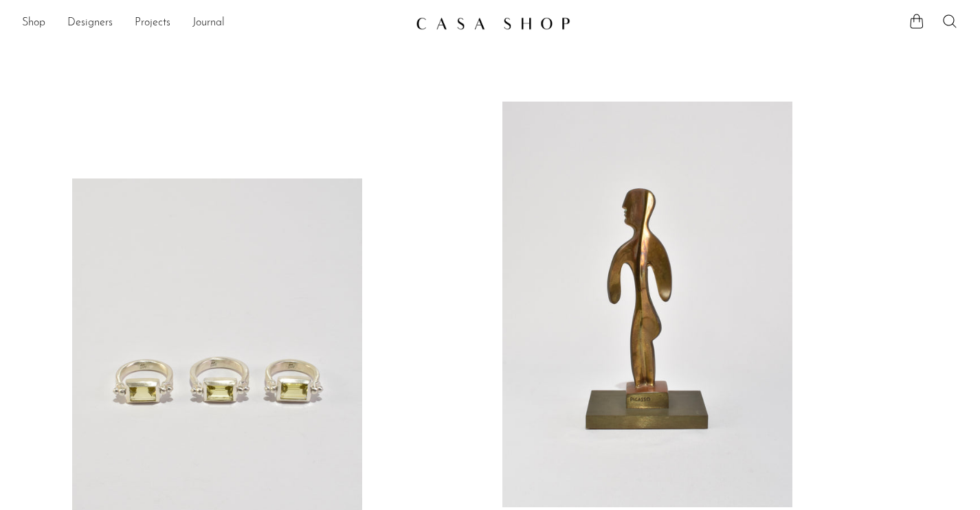 The image size is (980, 510). I want to click on a: Projects, so click(153, 24).